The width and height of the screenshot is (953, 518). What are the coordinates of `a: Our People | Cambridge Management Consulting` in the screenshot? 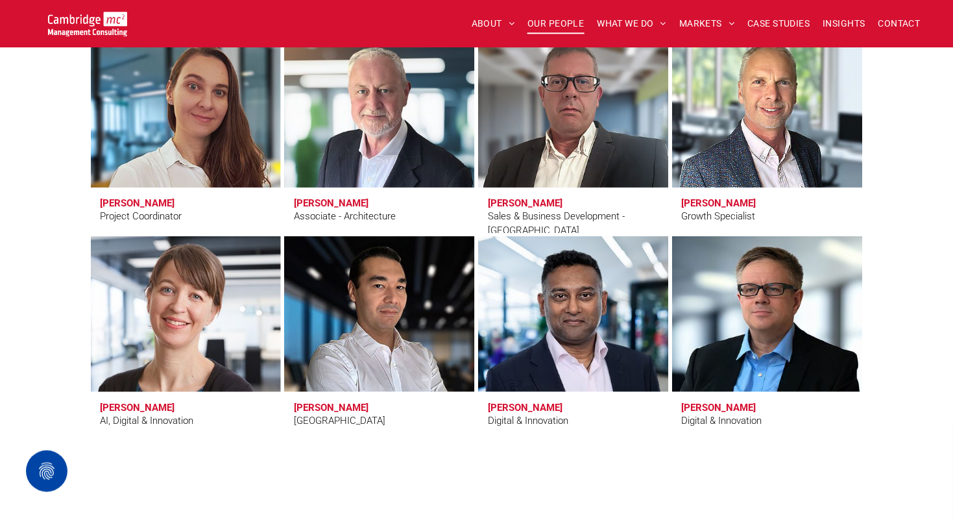 It's located at (767, 314).